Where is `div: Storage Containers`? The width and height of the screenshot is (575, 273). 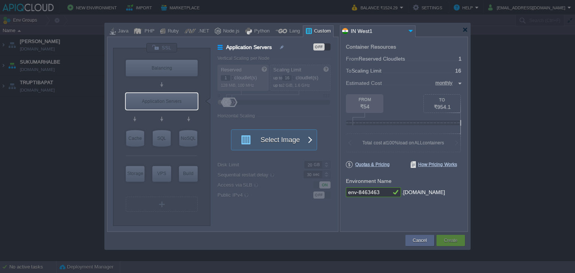 div: Storage Containers is located at coordinates (135, 174).